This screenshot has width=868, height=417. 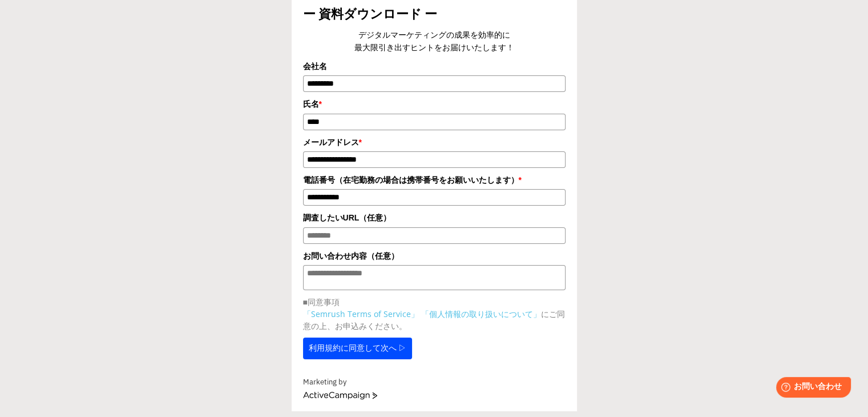 What do you see at coordinates (358, 349) in the screenshot?
I see `button: 利用規約に同意して次へ ▷` at bounding box center [358, 349].